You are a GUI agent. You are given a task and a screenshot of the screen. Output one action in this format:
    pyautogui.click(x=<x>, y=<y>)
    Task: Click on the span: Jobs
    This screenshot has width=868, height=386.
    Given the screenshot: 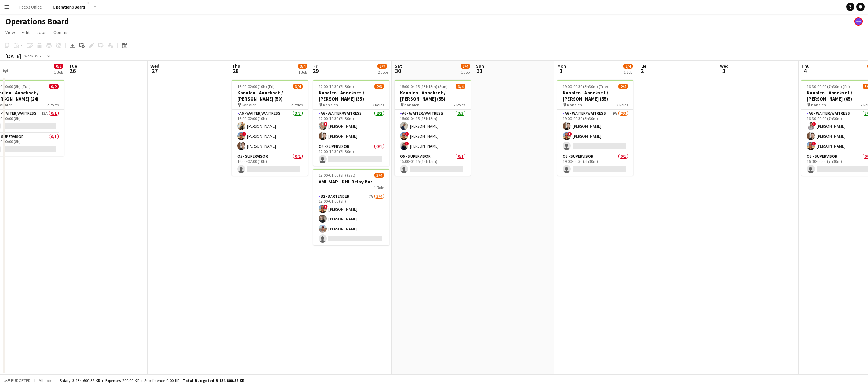 What is the action you would take?
    pyautogui.click(x=42, y=32)
    